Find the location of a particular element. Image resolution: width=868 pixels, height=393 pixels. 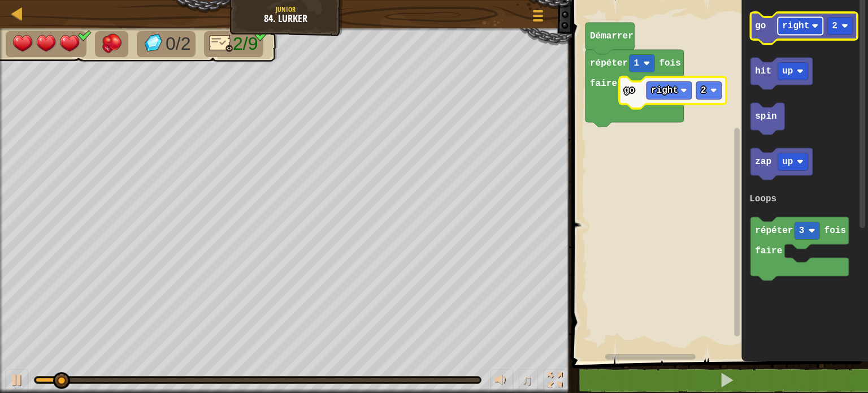

button: Basculer en plein écran is located at coordinates (555, 381).